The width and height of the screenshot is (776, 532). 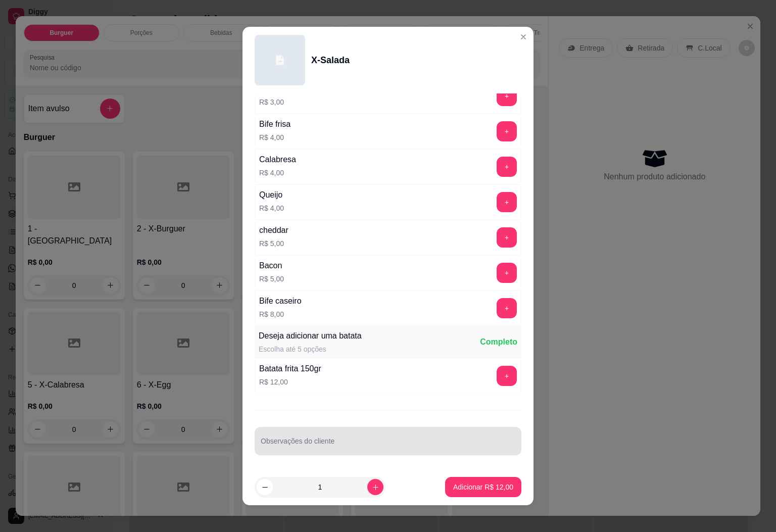 I want to click on p: R$ 3,00, so click(x=276, y=102).